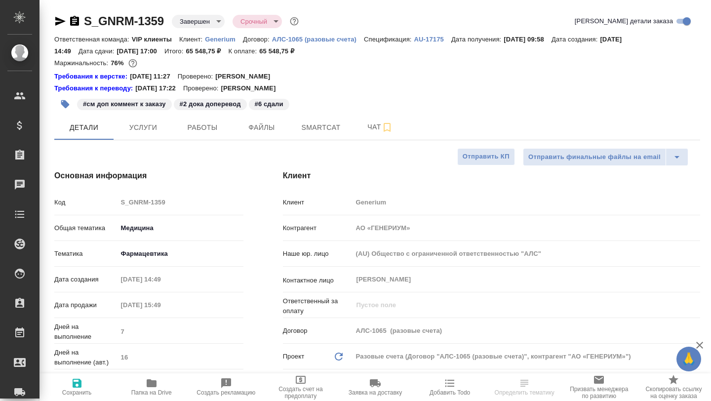 This screenshot has height=401, width=711. What do you see at coordinates (124, 103) in the screenshot?
I see `span: см доп коммент к заказу` at bounding box center [124, 103].